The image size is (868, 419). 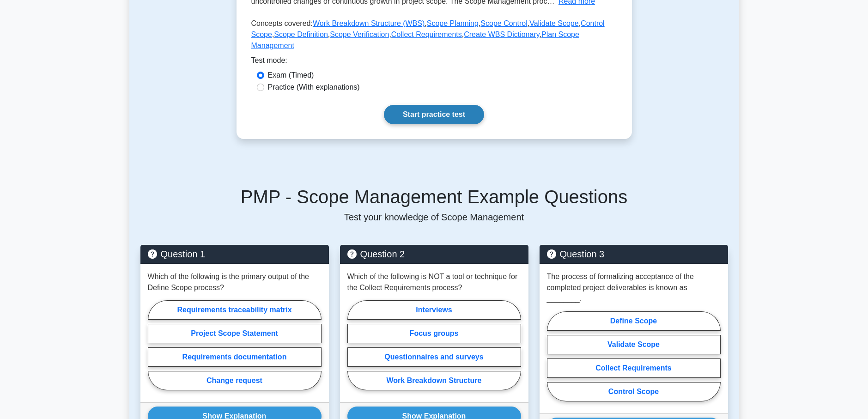 I want to click on label: Work Breakdown Structure, so click(x=434, y=380).